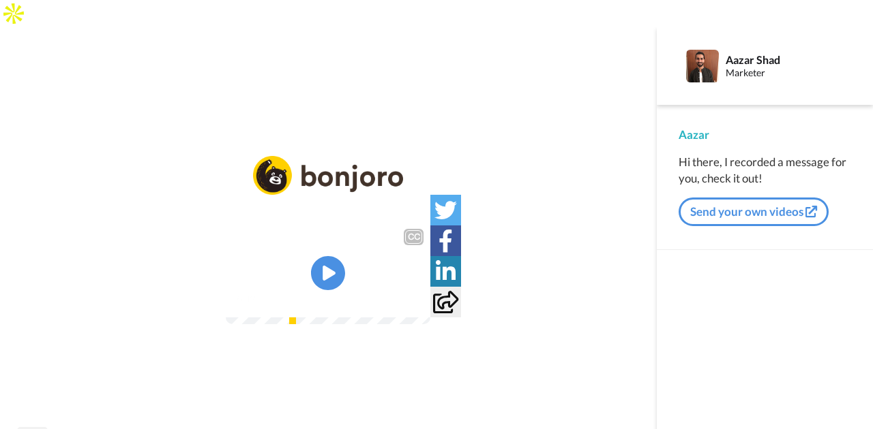  What do you see at coordinates (702, 66) in the screenshot?
I see `img: Profile Image` at bounding box center [702, 66].